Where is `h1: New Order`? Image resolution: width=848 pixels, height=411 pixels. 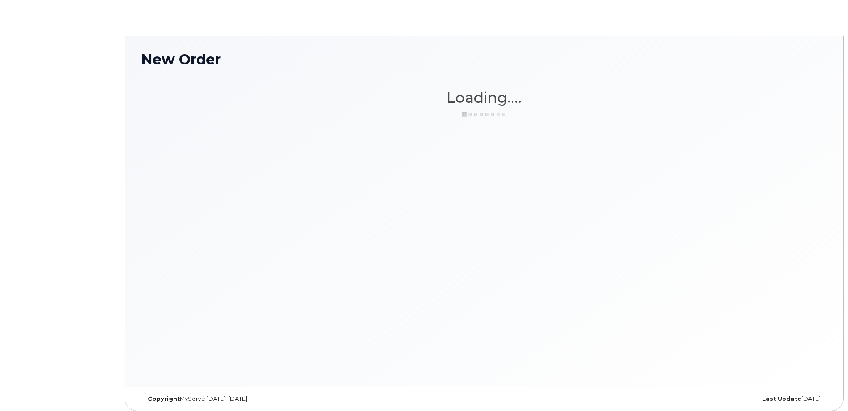
h1: New Order is located at coordinates (484, 59).